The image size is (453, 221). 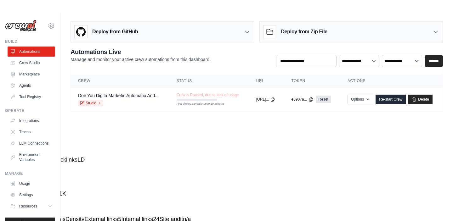 What do you see at coordinates (30, 174) in the screenshot?
I see `div: Manage` at bounding box center [30, 174].